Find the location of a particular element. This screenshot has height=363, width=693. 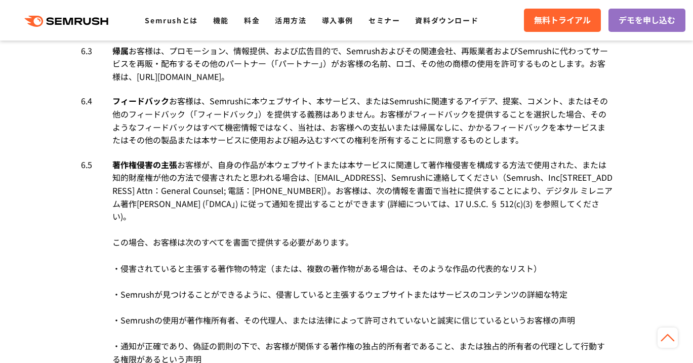

a: セミナー is located at coordinates (384, 20).